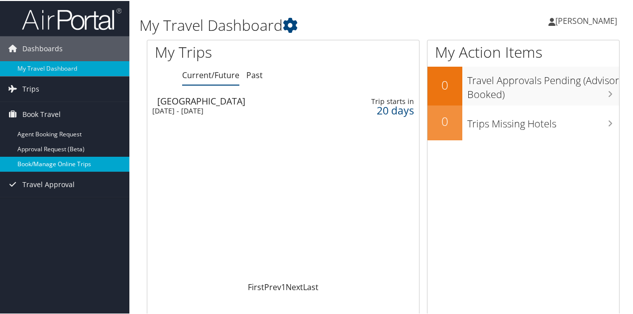  What do you see at coordinates (211, 74) in the screenshot?
I see `a: Current/Future` at bounding box center [211, 74].